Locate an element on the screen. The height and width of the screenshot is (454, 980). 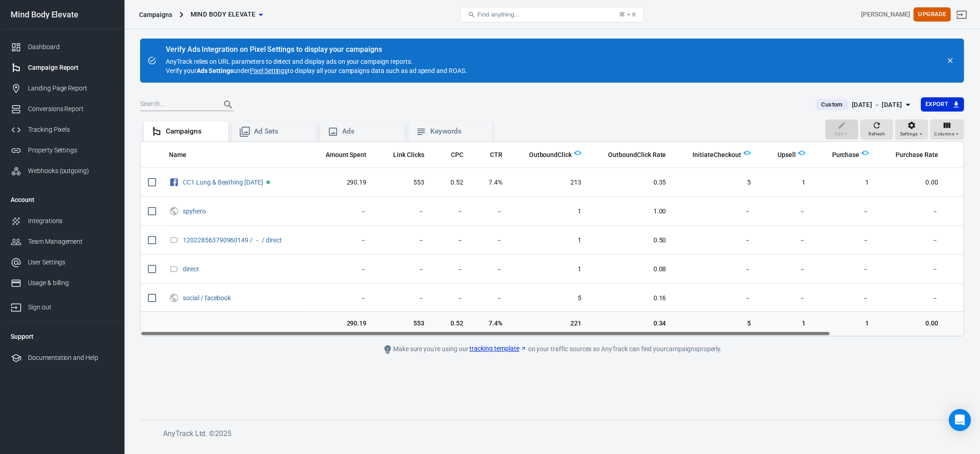
div: Open Intercom Messenger is located at coordinates (960, 420).